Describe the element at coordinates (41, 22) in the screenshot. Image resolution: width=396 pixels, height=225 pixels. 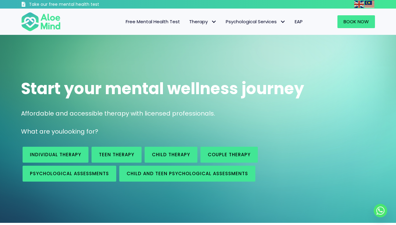
I see `img: Aloe mind Logo` at that location.